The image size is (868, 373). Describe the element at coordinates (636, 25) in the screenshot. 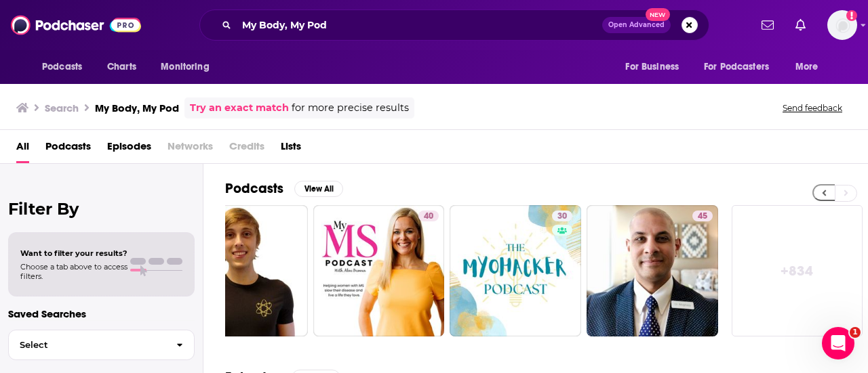

I see `button: Open AdvancedNew` at that location.